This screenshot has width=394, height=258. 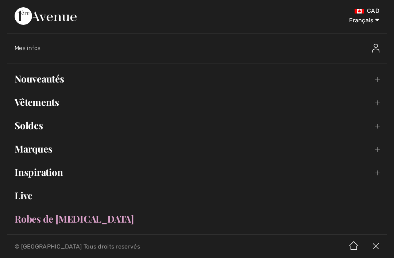 What do you see at coordinates (197, 196) in the screenshot?
I see `a: Live` at bounding box center [197, 196].